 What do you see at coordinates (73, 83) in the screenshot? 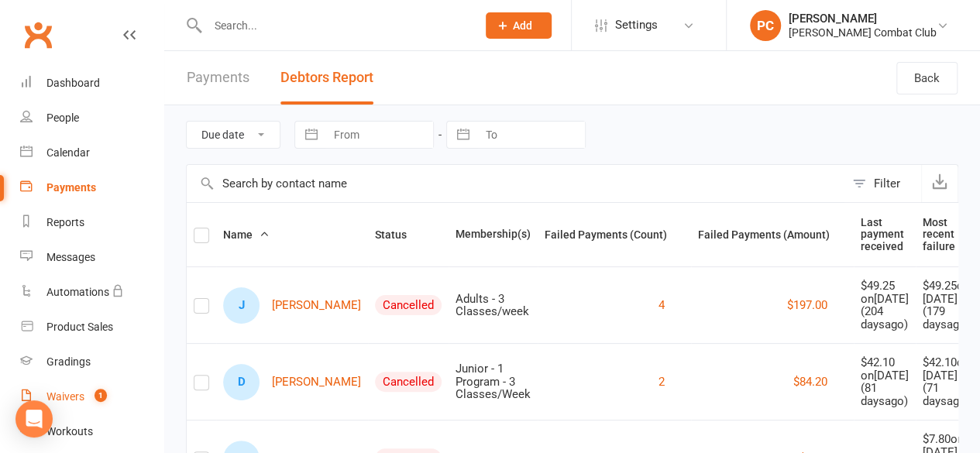
I see `div: Dashboard` at bounding box center [73, 83].